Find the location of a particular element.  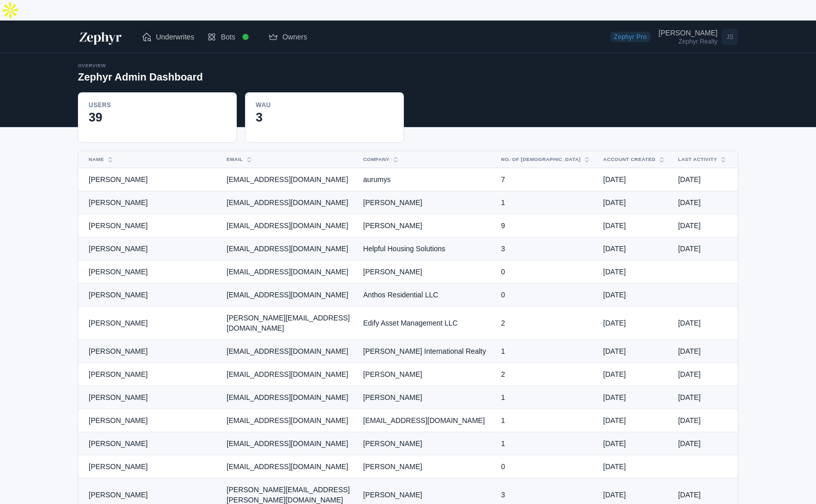

td: 9 is located at coordinates (546, 225).